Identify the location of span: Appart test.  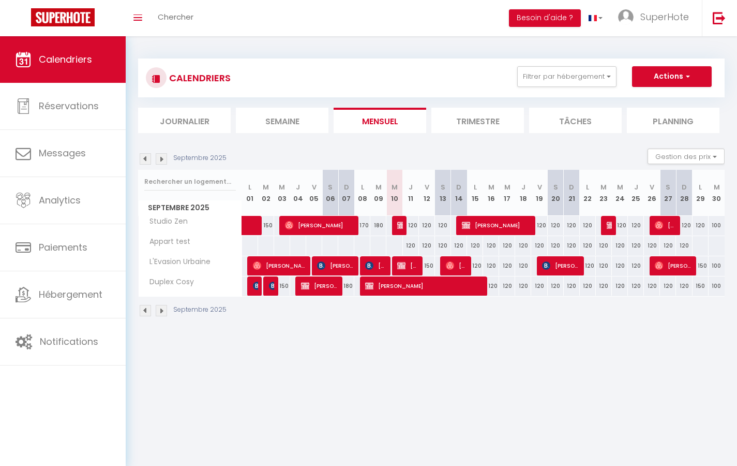
(167, 242).